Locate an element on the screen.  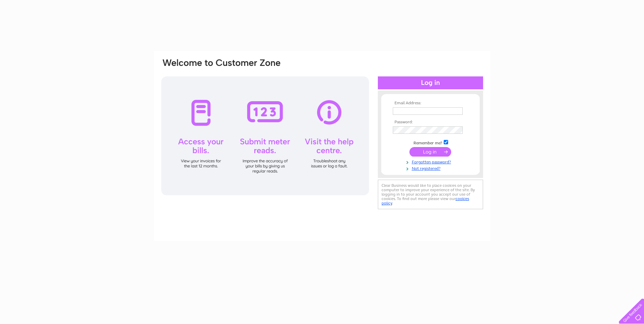
th: Email Address: is located at coordinates (430, 103).